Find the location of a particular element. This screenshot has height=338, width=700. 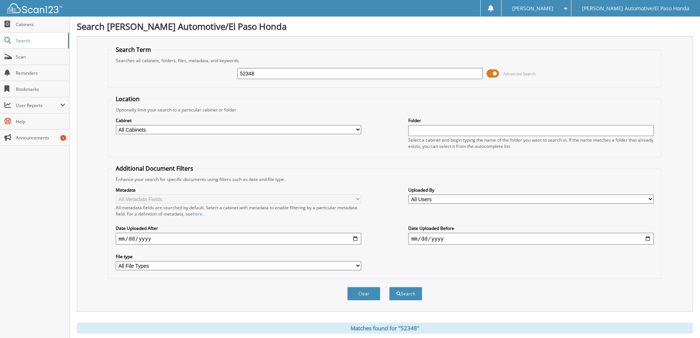

label: Date Uploaded After is located at coordinates (238, 228).